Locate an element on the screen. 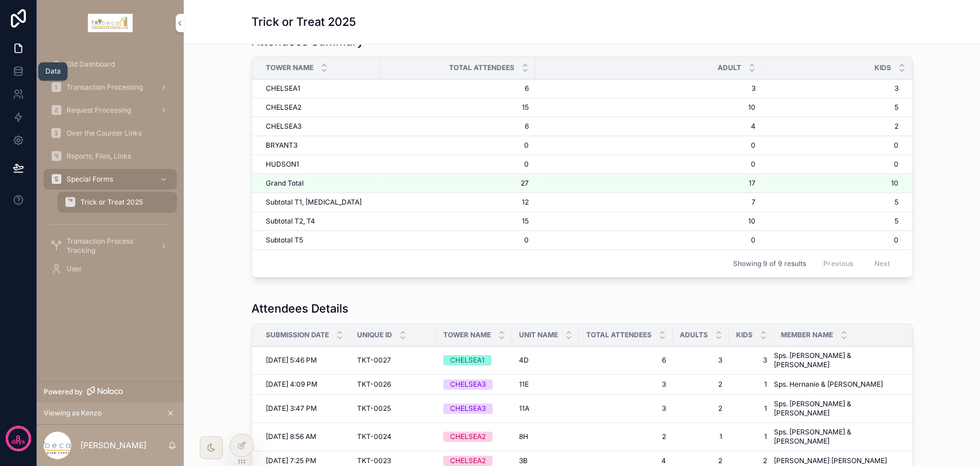 Image resolution: width=980 pixels, height=466 pixels. span: TKT-0026 is located at coordinates (374, 384).